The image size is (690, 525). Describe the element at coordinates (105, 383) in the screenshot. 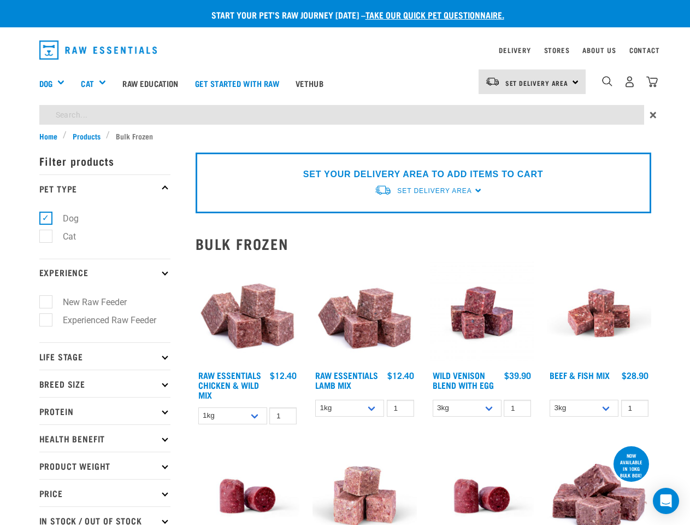

I see `p: Breed Size` at that location.